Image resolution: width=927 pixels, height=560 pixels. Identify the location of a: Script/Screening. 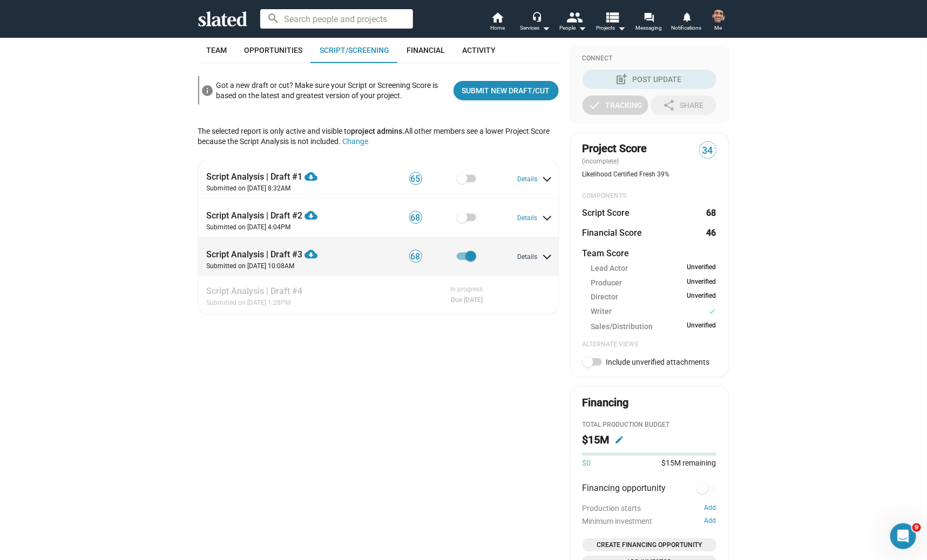
(355, 50).